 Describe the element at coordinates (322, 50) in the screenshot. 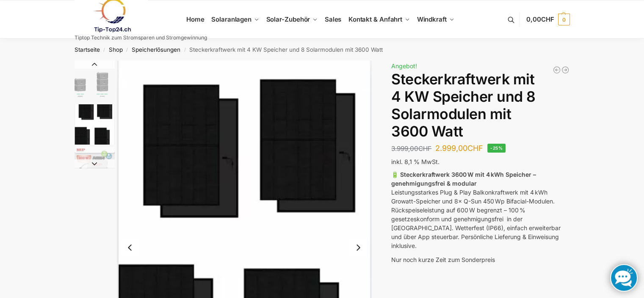

I see `nav: Breadcrumb` at that location.